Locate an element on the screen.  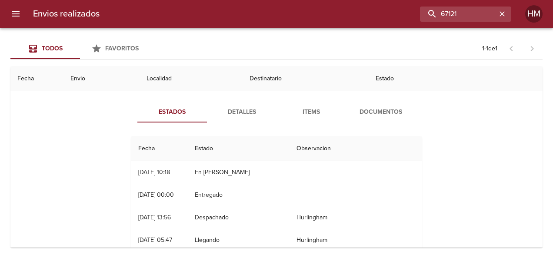
th: Envio is located at coordinates (101, 79).